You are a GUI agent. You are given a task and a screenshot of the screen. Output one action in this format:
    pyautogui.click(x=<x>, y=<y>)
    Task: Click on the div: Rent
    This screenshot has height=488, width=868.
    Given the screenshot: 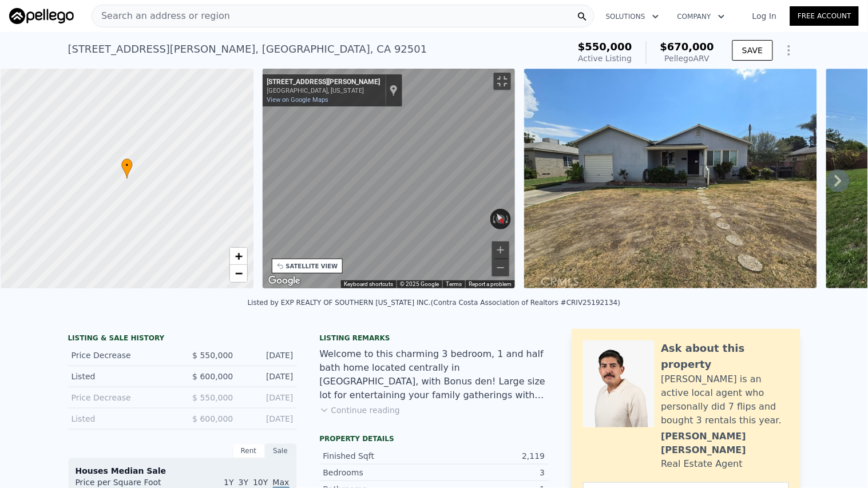 What is the action you would take?
    pyautogui.click(x=249, y=451)
    